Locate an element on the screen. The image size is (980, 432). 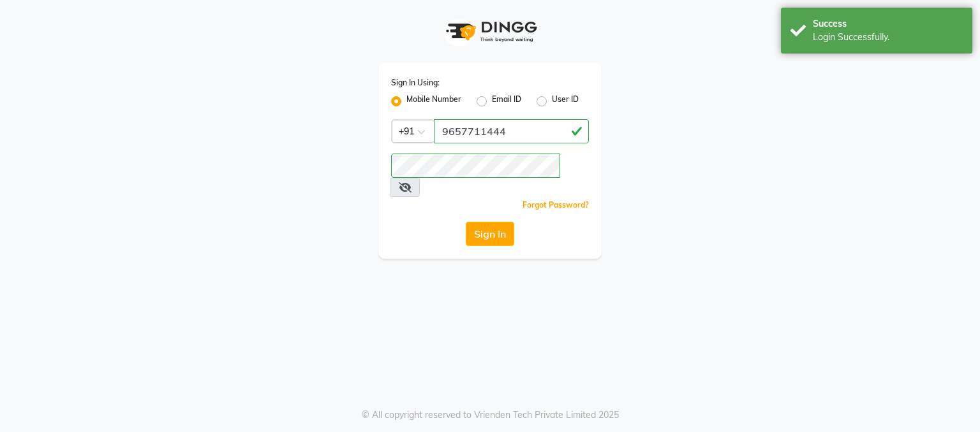
label: Email ID is located at coordinates (507, 101).